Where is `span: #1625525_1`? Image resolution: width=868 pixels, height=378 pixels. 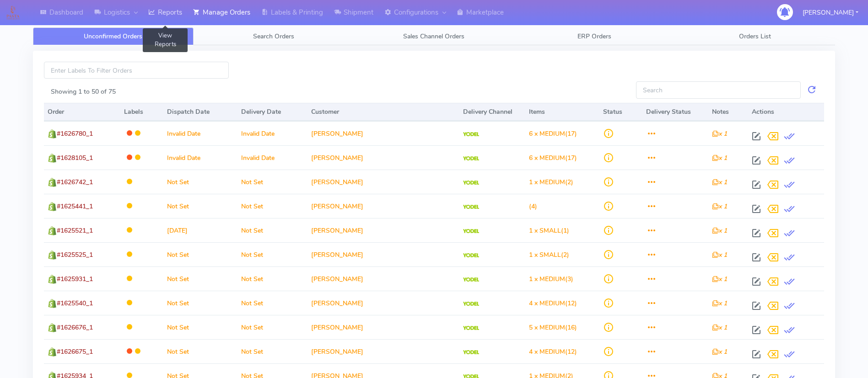 span: #1625525_1 is located at coordinates (74, 254).